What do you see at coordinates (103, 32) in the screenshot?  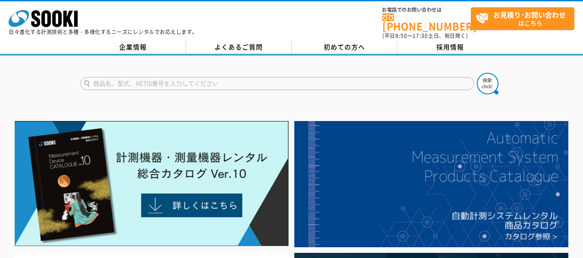 I see `p: 日々進化する計測技術と多種・多様化するニーズにレンタルでお応えします。` at bounding box center [103, 32].